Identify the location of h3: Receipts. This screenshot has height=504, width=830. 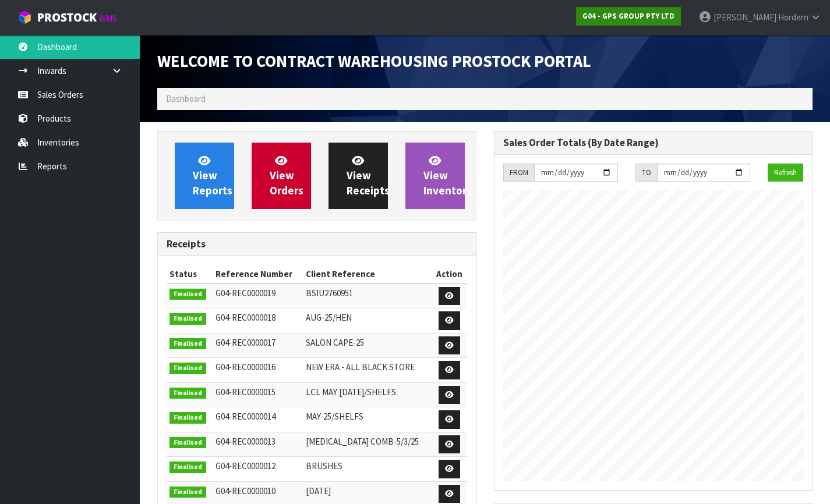
(317, 244).